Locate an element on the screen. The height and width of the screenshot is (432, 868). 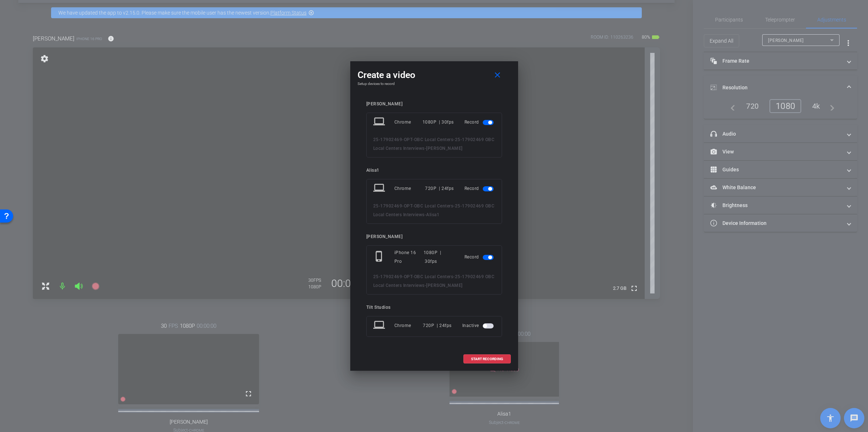
mat-icon: close is located at coordinates (497, 75).